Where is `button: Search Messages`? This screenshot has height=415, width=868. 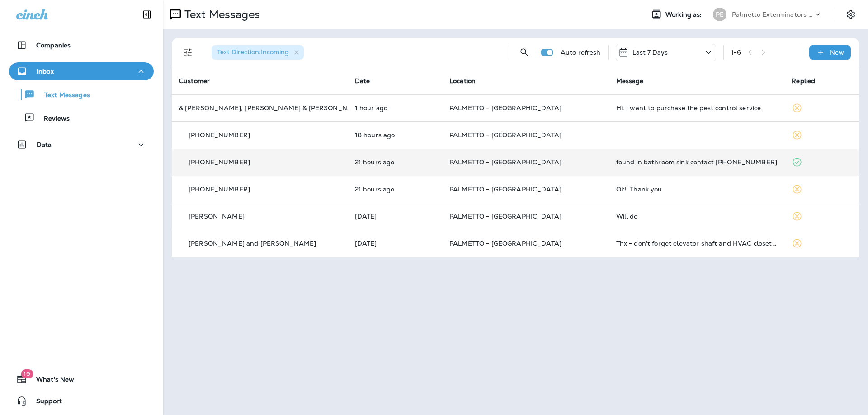
button: Search Messages is located at coordinates (524, 52).